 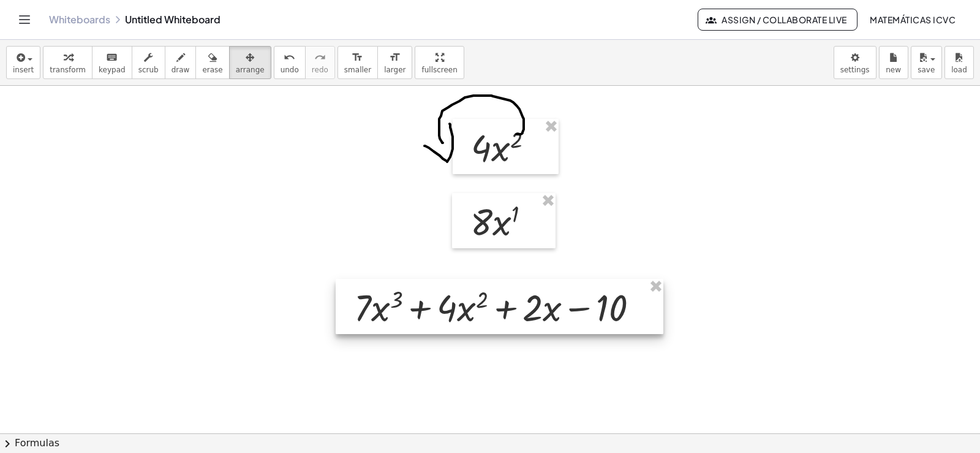 I want to click on button: scrub, so click(x=149, y=62).